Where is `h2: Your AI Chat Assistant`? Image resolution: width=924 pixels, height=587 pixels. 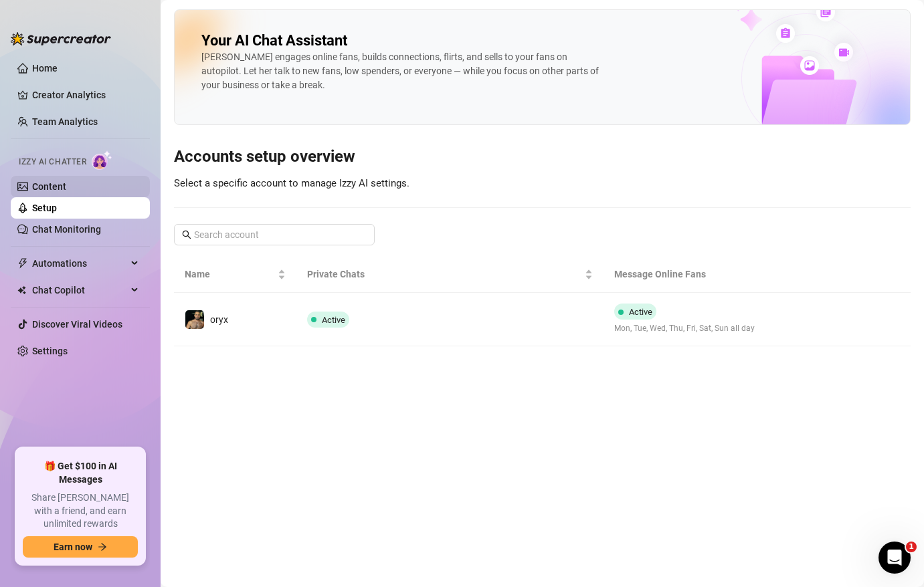
h2: Your AI Chat Assistant is located at coordinates (274, 41).